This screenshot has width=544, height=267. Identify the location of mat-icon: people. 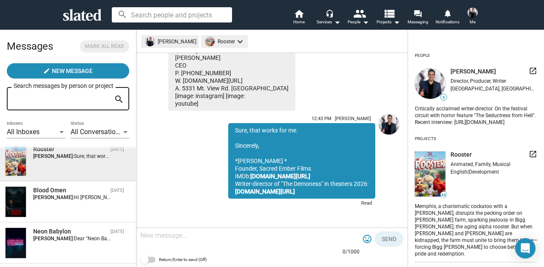
(359, 13).